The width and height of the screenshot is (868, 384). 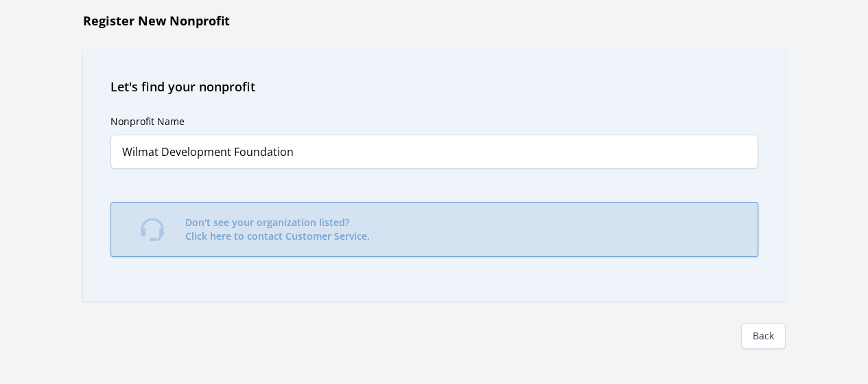 I want to click on p: Don't see your organization listed? Click here to contact Customer Service., so click(x=277, y=229).